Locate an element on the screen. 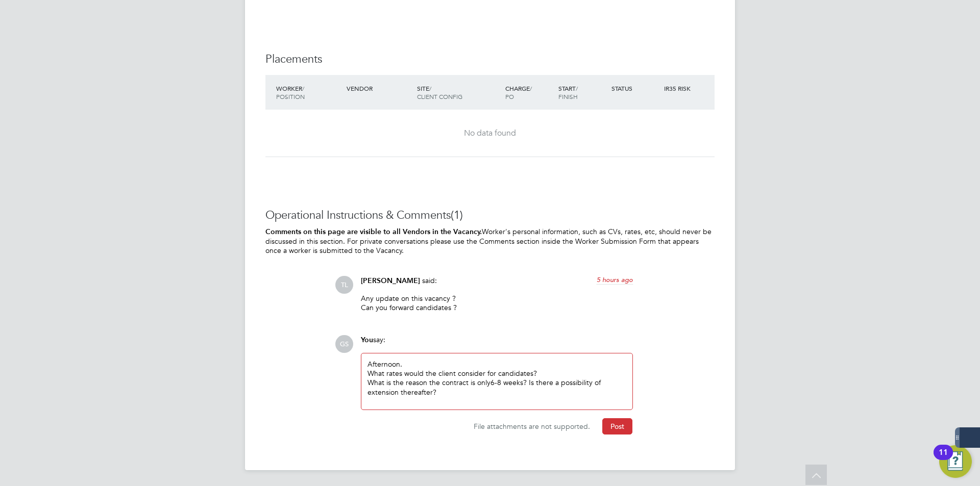  span: / Position is located at coordinates (290, 92).